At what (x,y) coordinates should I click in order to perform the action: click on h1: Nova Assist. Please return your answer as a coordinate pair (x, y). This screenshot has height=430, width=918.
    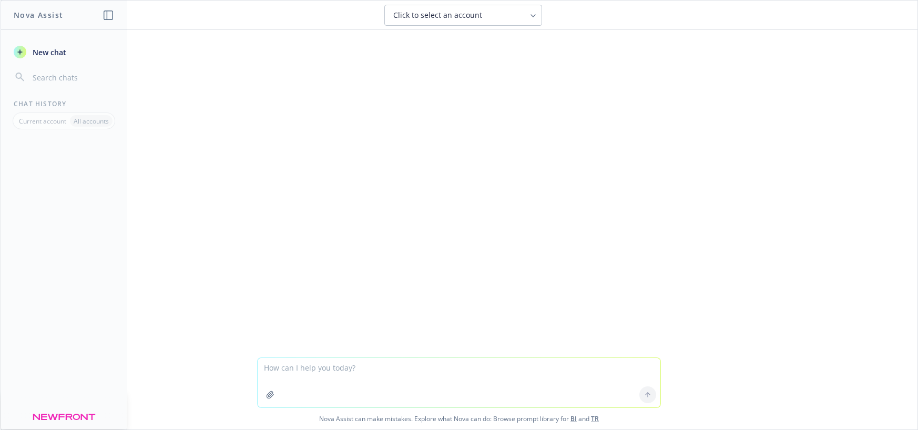
    Looking at the image, I should click on (38, 15).